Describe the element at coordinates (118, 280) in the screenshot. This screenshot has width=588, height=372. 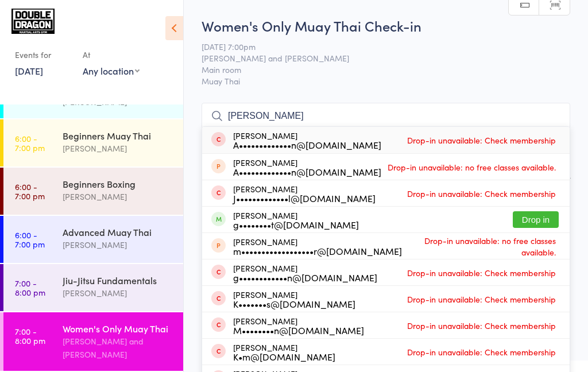
I see `div: Jiu-Jitsu Fundamentals` at that location.